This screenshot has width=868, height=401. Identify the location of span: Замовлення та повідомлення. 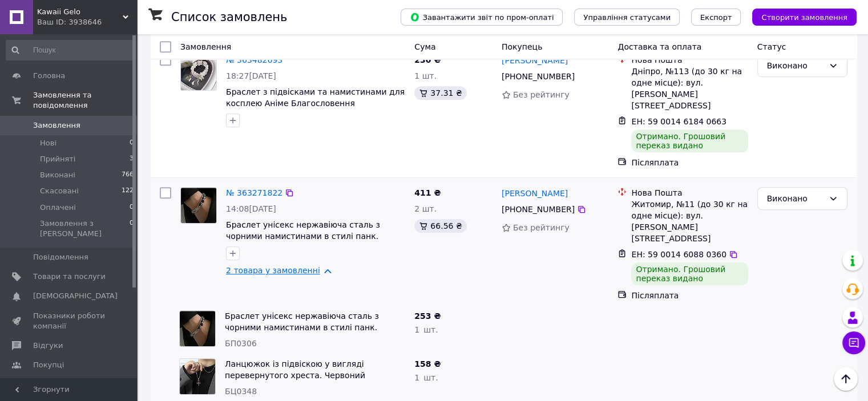
(85, 100).